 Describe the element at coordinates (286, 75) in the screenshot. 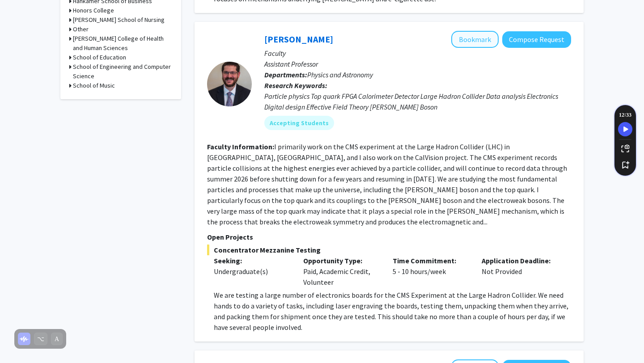

I see `b: Departments:` at that location.